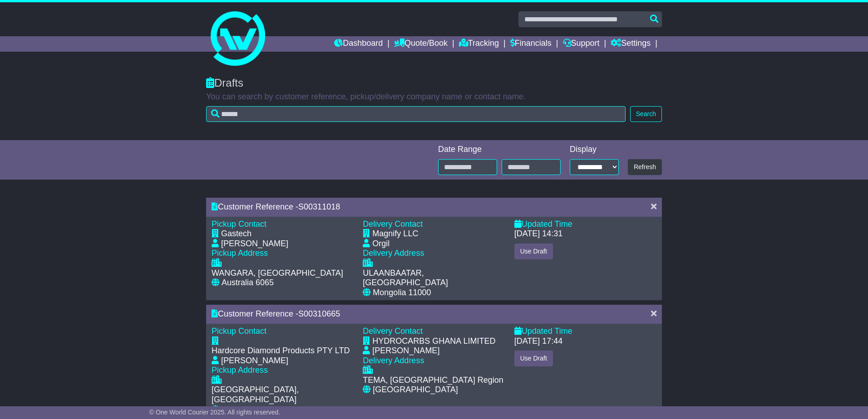  Describe the element at coordinates (500, 150) in the screenshot. I see `div: Date Range` at that location.